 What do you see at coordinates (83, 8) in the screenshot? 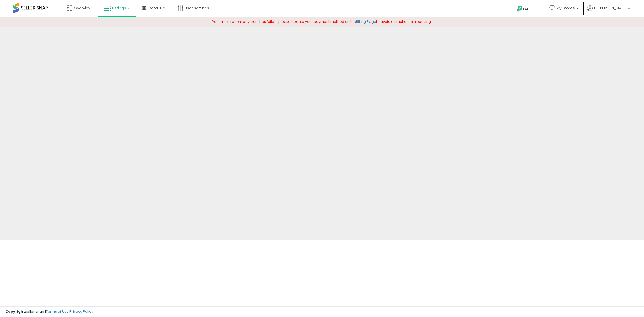
I see `span: Overview` at bounding box center [83, 8].